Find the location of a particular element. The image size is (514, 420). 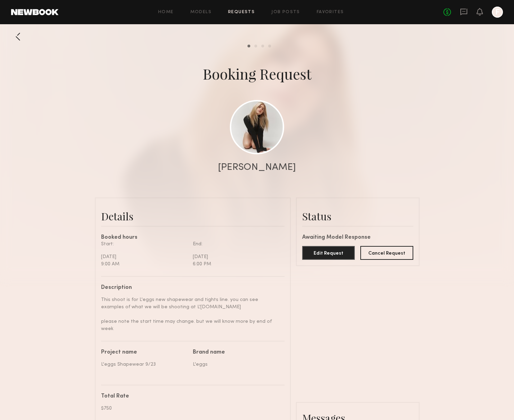

div: Booked hours is located at coordinates (193, 238).